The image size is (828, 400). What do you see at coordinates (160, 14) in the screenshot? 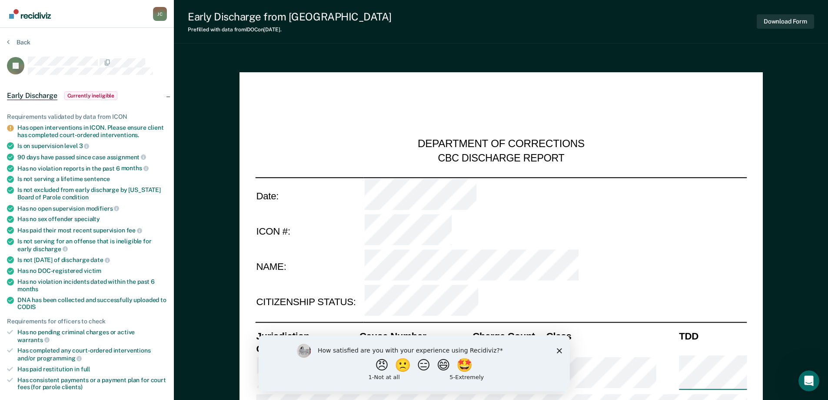
I see `button: Profile dropdown button` at bounding box center [160, 14].